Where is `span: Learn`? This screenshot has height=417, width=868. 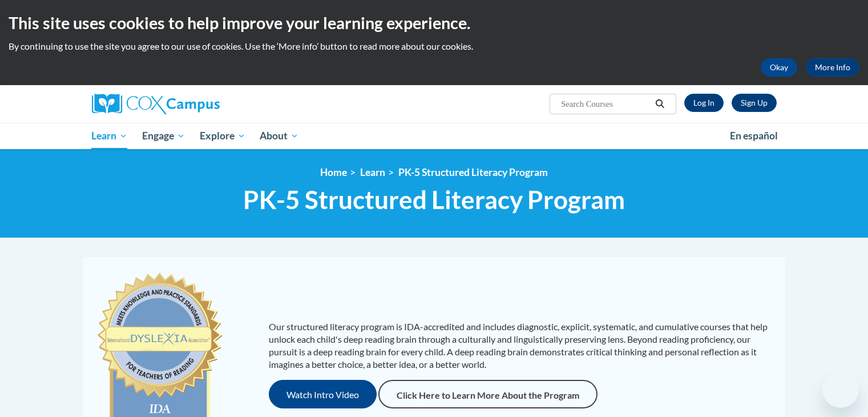
span: Learn is located at coordinates (109, 136).